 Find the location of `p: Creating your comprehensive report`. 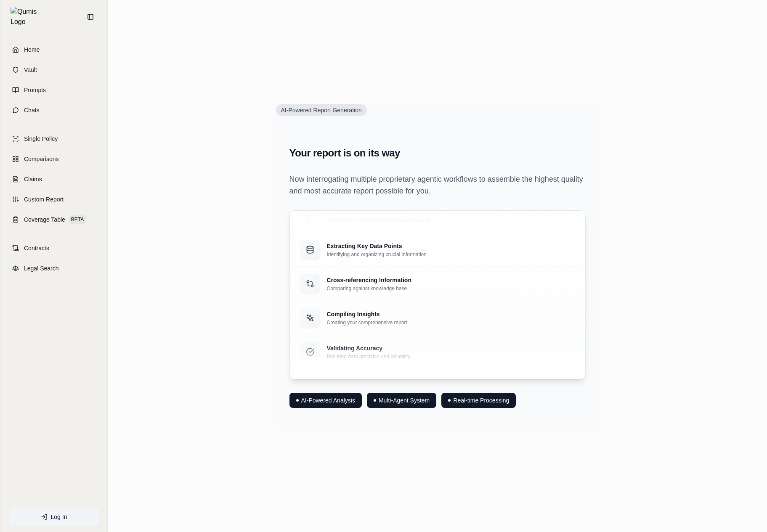

p: Creating your comprehensive report is located at coordinates (366, 323).